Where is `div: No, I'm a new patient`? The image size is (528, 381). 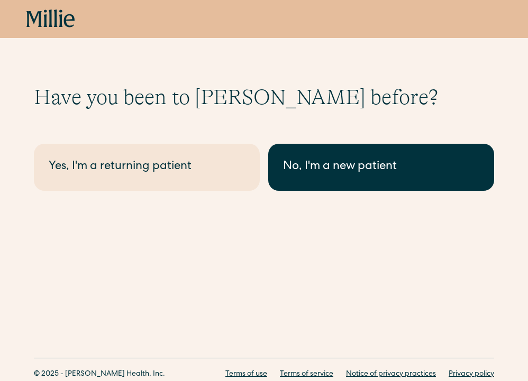
div: No, I'm a new patient is located at coordinates (381, 167).